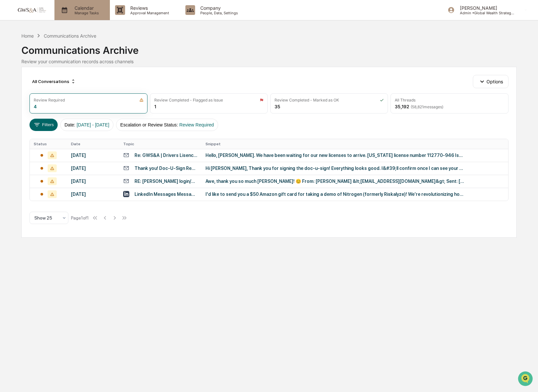 This screenshot has width=538, height=392. Describe the element at coordinates (24, 97) in the screenshot. I see `a: 🔎Data Lookup` at that location.